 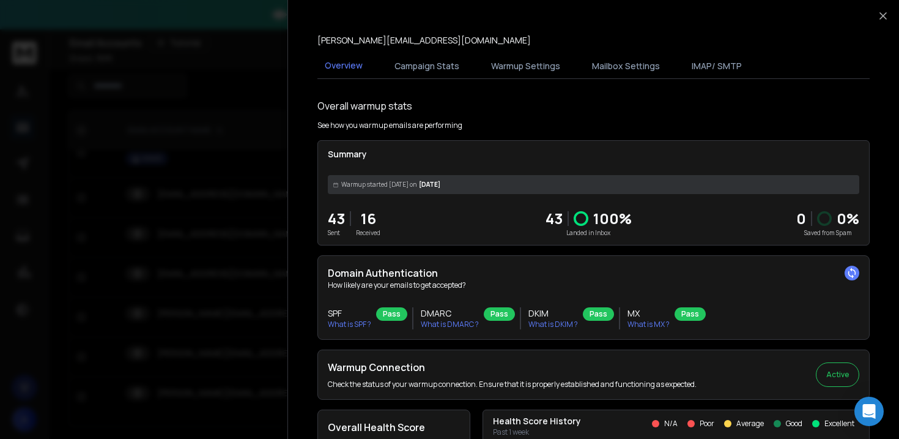 What do you see at coordinates (526, 66) in the screenshot?
I see `button: Warmup Settings` at bounding box center [526, 66].